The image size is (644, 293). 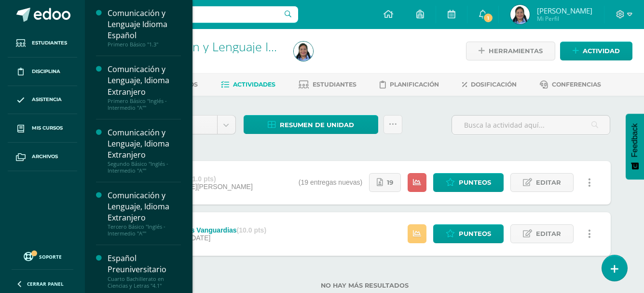 What do you see at coordinates (235, 46) in the screenshot?
I see `a: Comunicación y Lenguaje Idioma Español` at bounding box center [235, 46].